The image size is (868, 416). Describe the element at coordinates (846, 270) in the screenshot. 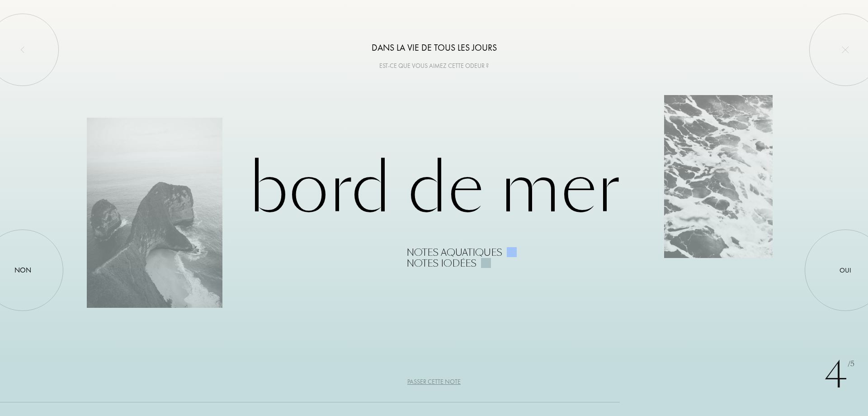

I see `div: Oui` at that location.